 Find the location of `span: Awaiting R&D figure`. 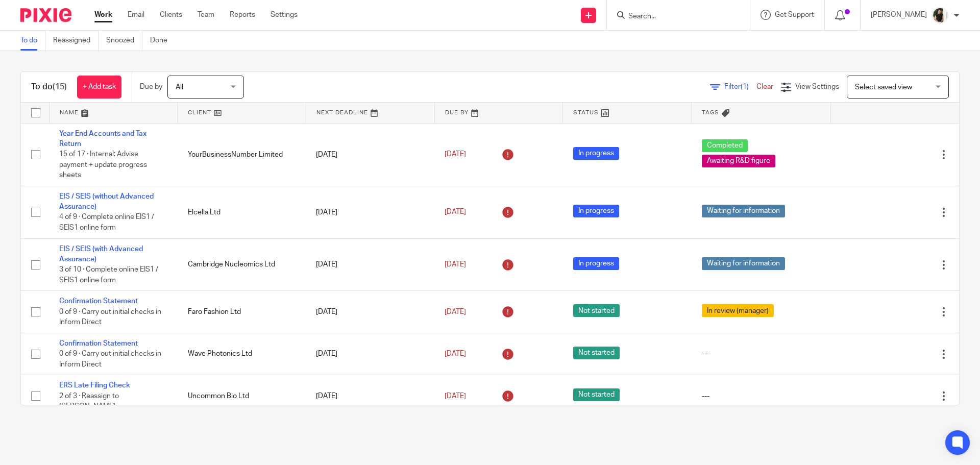

span: Awaiting R&D figure is located at coordinates (738, 161).